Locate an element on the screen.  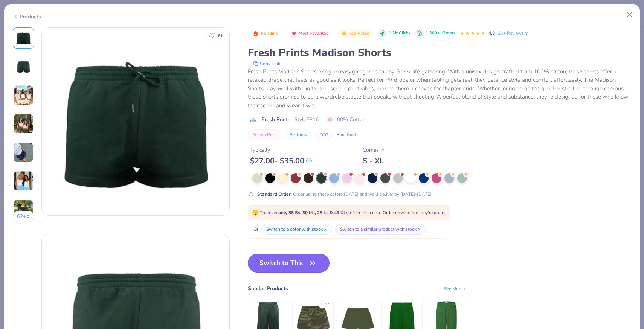
strong: only 38 Ss, 30 Ms, 25 Ls & 49 XLs is located at coordinates (313, 212).